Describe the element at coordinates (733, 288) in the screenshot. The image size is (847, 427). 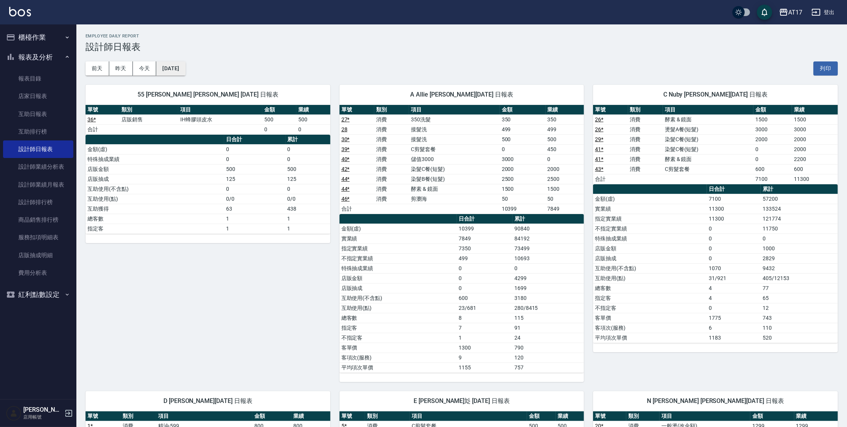
I see `td: 4` at that location.